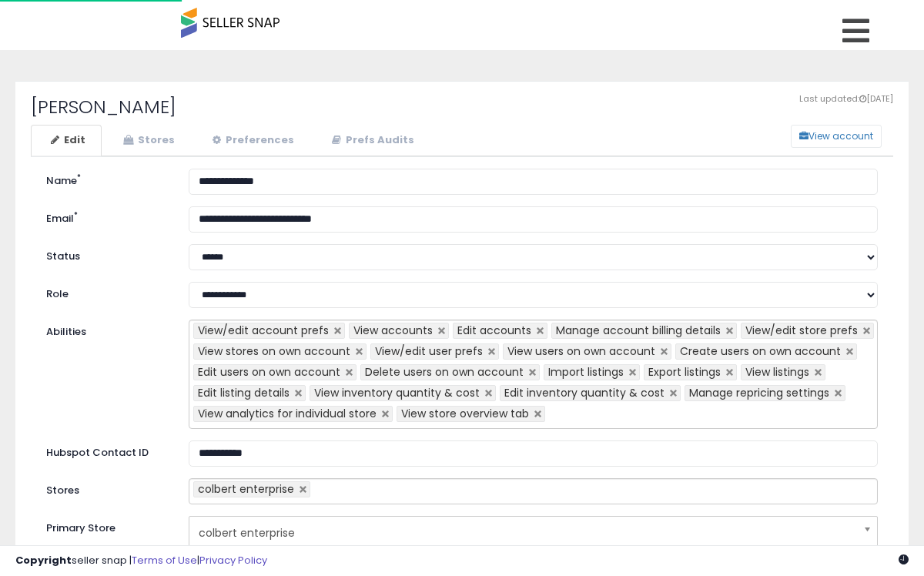 This screenshot has height=576, width=924. Describe the element at coordinates (66, 331) in the screenshot. I see `label: Abilities` at that location.